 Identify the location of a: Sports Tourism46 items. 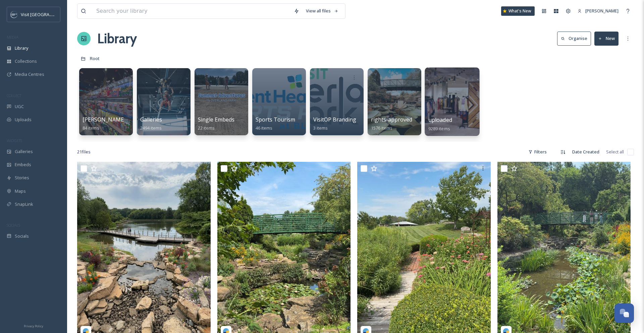
(276, 124).